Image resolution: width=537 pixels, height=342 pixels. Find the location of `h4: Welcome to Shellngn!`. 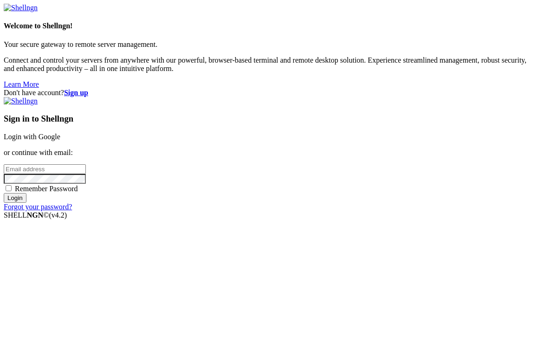

h4: Welcome to Shellngn! is located at coordinates (268, 26).